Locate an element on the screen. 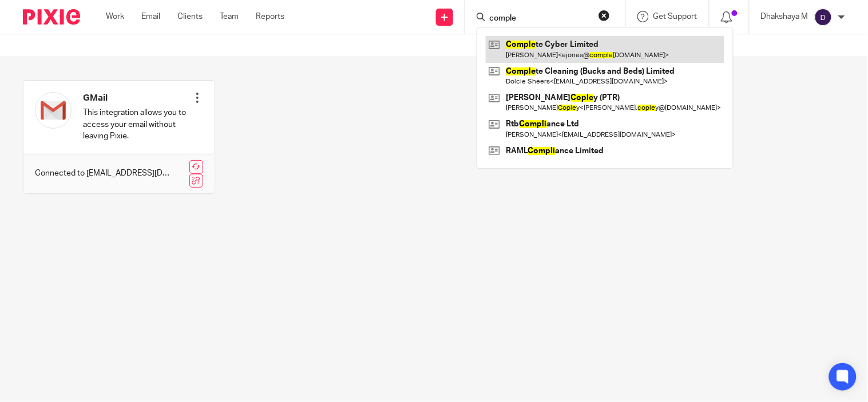 Image resolution: width=868 pixels, height=402 pixels. p: This integration allows you to access your email without leaving Pixie. is located at coordinates (137, 124).